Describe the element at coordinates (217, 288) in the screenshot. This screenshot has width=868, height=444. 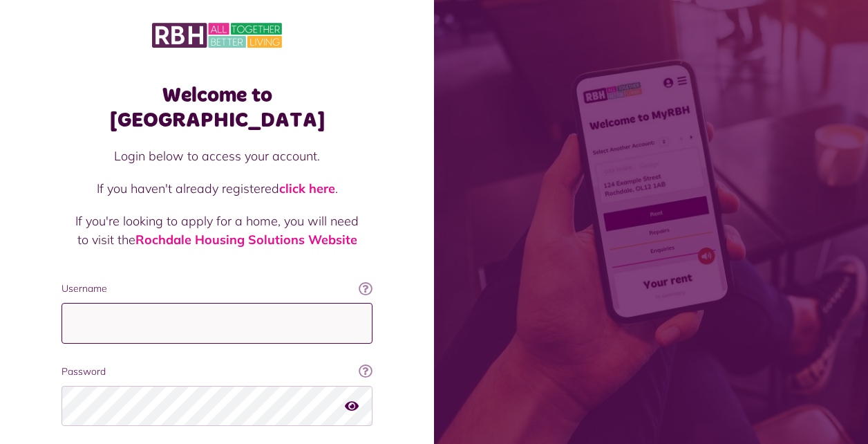
I see `label: Username` at that location.